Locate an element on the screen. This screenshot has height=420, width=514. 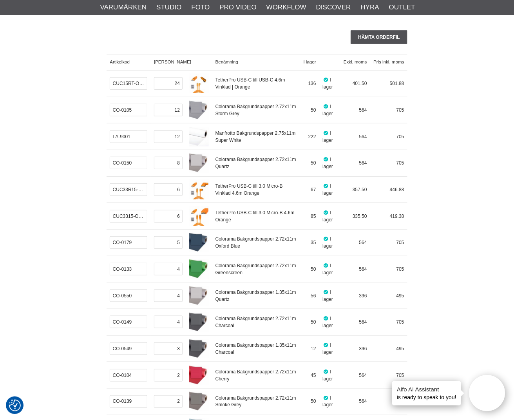
span: 335.50 is located at coordinates (360, 216).